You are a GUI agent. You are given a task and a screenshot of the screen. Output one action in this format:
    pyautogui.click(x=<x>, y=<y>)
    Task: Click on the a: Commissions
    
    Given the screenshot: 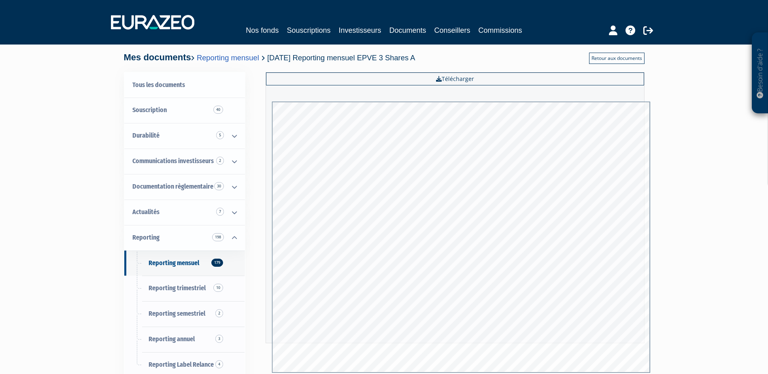 What is the action you would take?
    pyautogui.click(x=500, y=30)
    